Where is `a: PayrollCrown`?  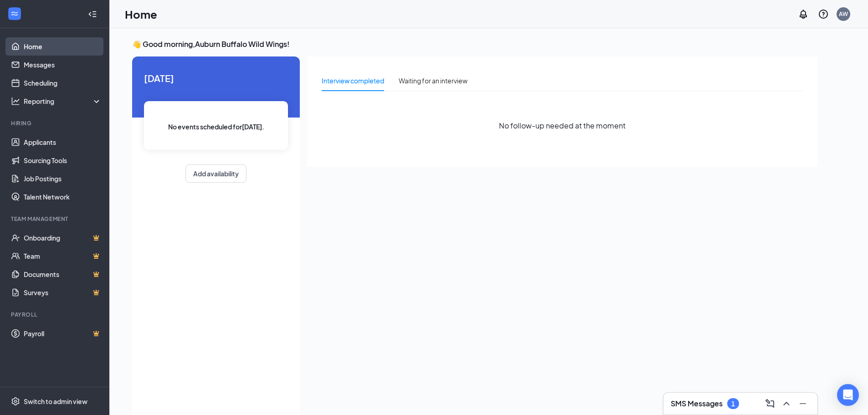
a: PayrollCrown is located at coordinates (62, 333).